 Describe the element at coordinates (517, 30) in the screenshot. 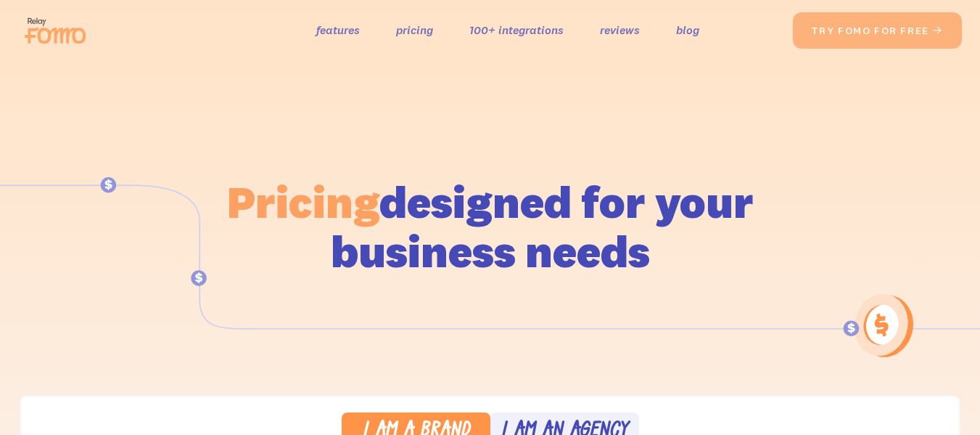

I see `a: 100+ integrations` at that location.